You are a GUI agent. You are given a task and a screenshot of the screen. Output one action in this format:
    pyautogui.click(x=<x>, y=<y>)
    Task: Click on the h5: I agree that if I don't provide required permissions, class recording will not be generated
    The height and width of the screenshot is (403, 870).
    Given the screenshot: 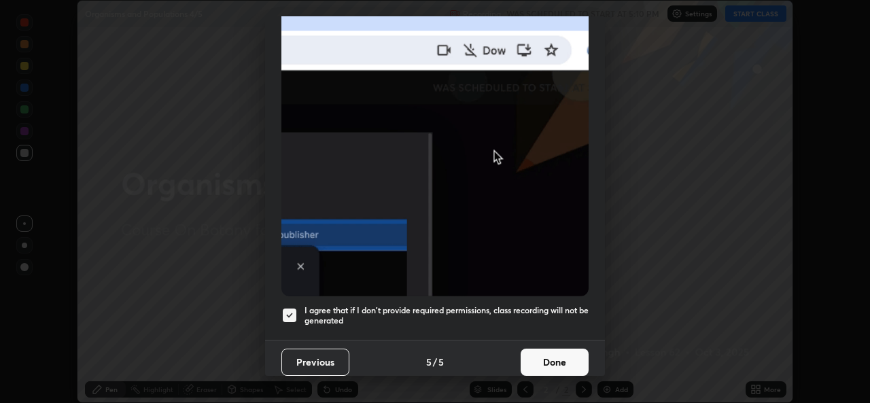 What is the action you would take?
    pyautogui.click(x=447, y=315)
    